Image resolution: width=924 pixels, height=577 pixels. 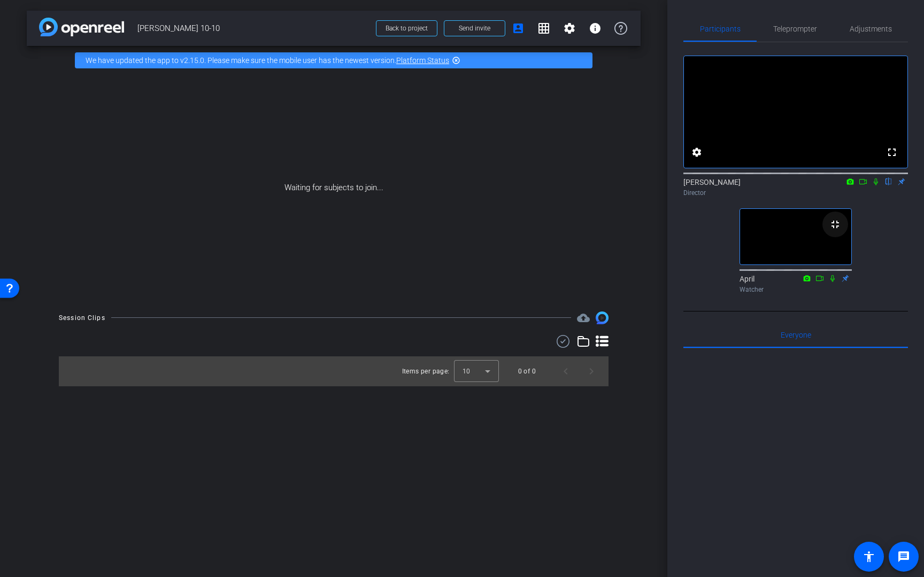 What do you see at coordinates (474, 29) in the screenshot?
I see `span: Send invite` at bounding box center [474, 29].